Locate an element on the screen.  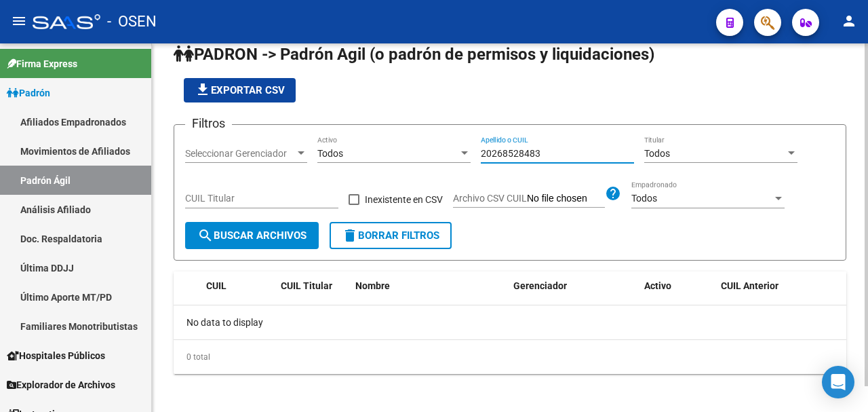
input: Archivo CSV CUIL is located at coordinates (566, 199).